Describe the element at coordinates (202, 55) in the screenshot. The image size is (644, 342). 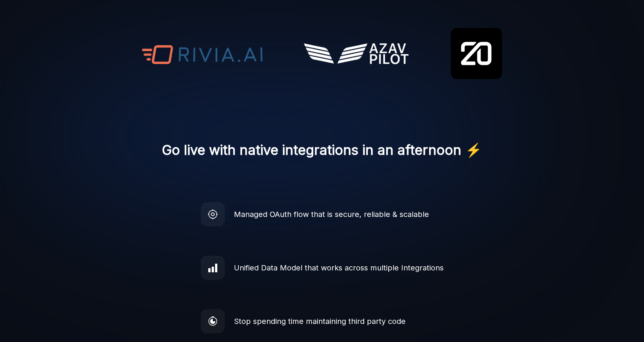
I see `img: Rivia.ai` at that location.